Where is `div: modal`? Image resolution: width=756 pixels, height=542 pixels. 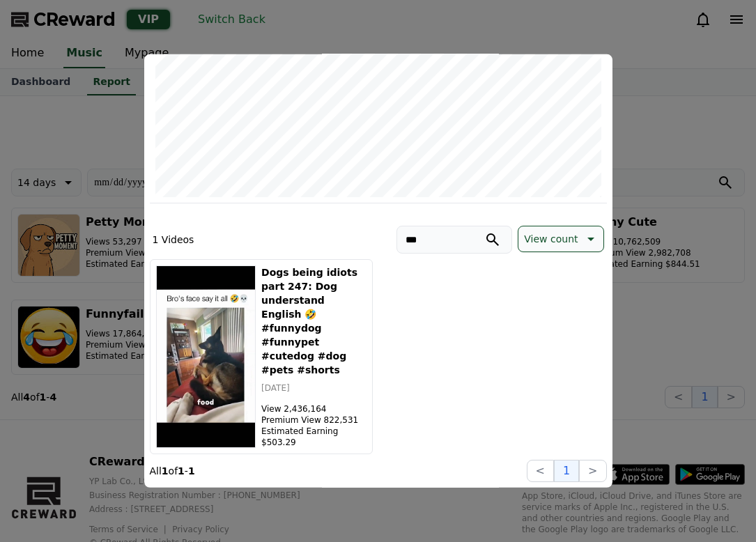 div: modal is located at coordinates (378, 271).